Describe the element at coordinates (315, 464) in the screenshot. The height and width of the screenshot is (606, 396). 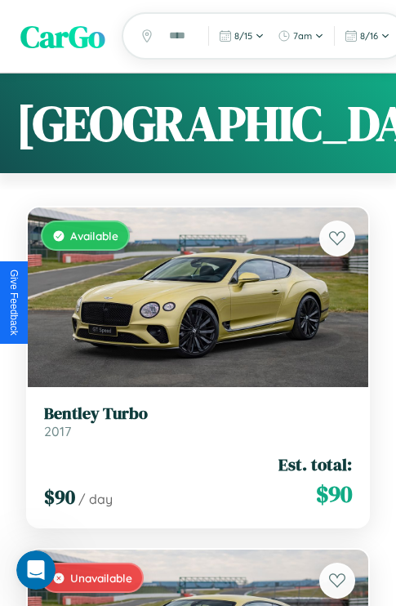
I see `span: Est. total:` at that location.